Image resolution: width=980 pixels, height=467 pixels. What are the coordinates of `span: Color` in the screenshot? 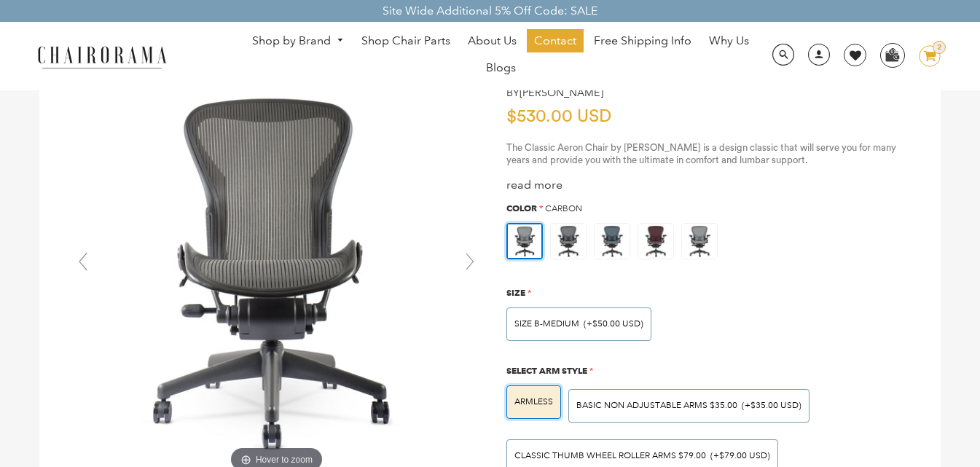 It's located at (521, 208).